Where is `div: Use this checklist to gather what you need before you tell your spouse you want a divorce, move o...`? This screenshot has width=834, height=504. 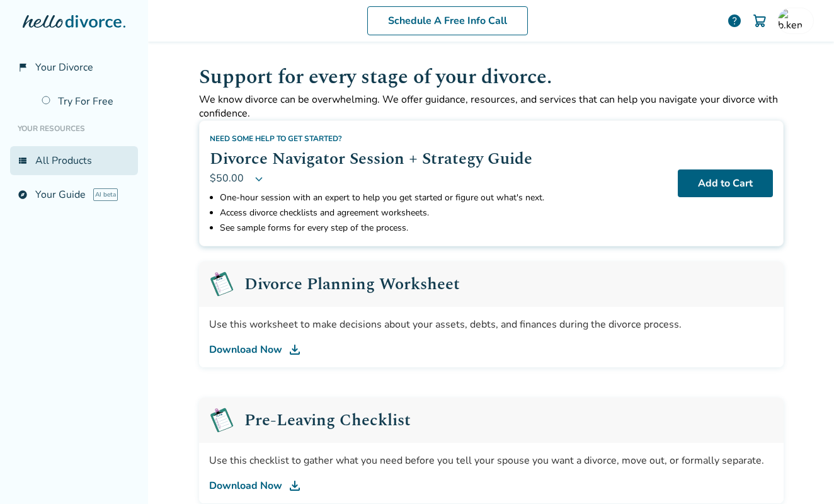 div: Use this checklist to gather what you need before you tell your spouse you want a divorce, move o... is located at coordinates (491, 460).